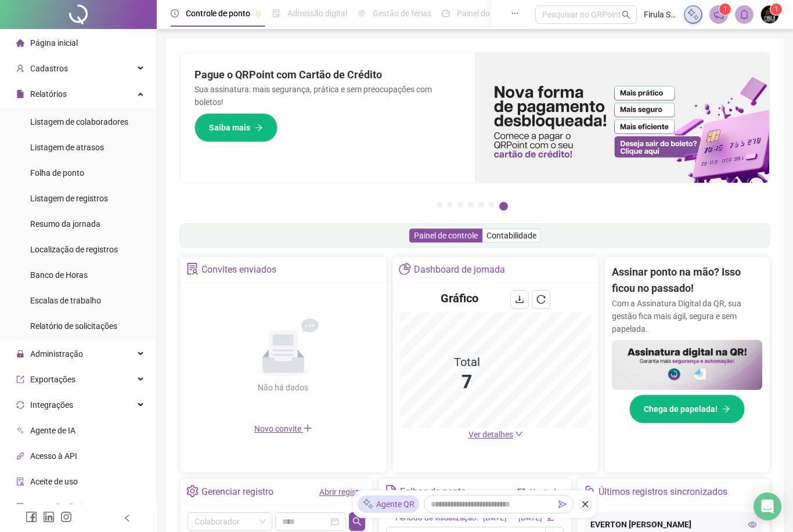 The height and width of the screenshot is (532, 793). Describe the element at coordinates (661, 15) in the screenshot. I see `span: Firula Sport Bar` at that location.